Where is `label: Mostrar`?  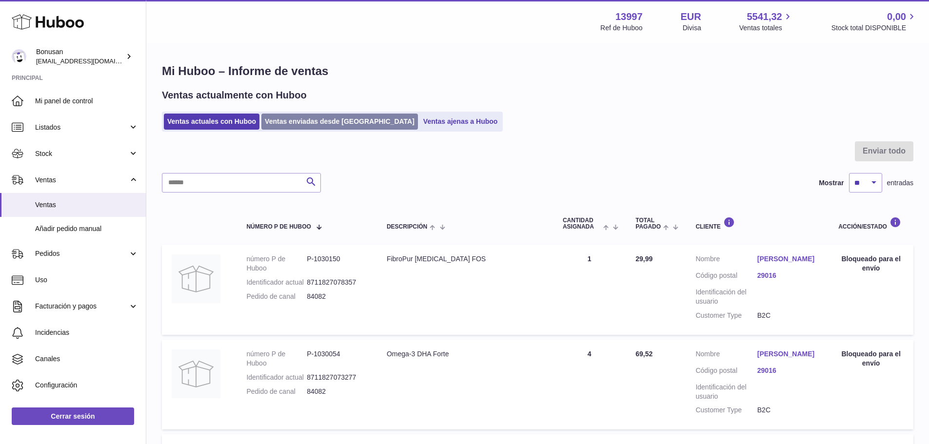
label: Mostrar is located at coordinates (831, 183).